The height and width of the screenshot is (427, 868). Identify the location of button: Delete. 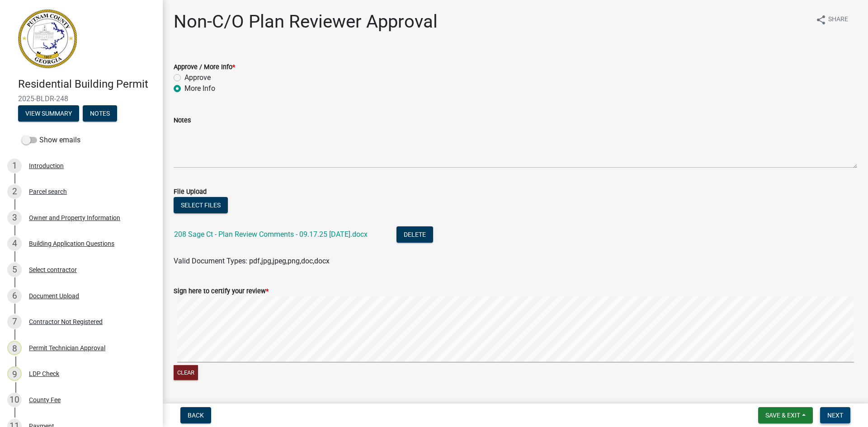
(414, 234).